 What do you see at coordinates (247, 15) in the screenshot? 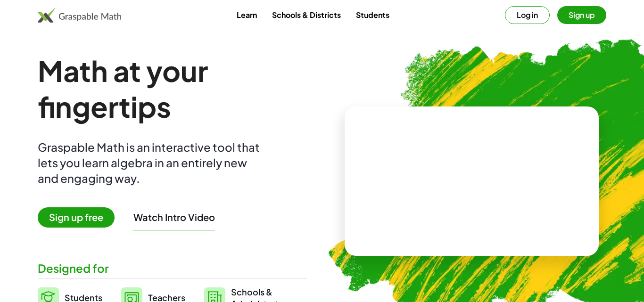
I see `a: Learn` at bounding box center [247, 15].